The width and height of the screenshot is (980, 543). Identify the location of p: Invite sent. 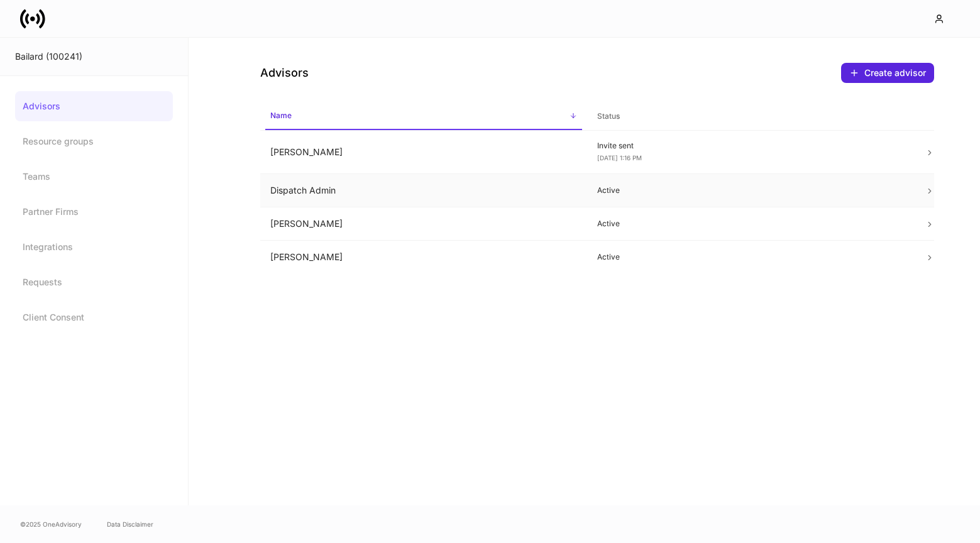
(750, 146).